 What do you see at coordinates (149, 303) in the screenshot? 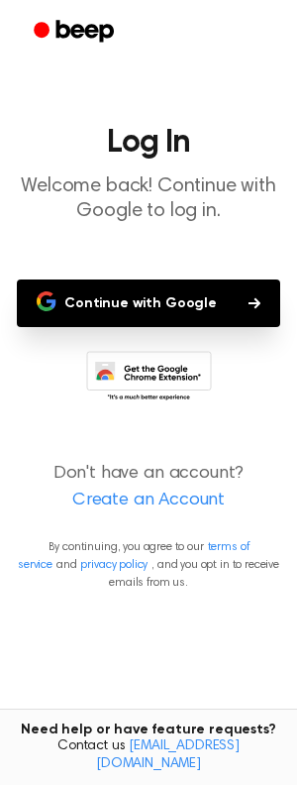
I see `button: Continue with Google` at bounding box center [149, 303].